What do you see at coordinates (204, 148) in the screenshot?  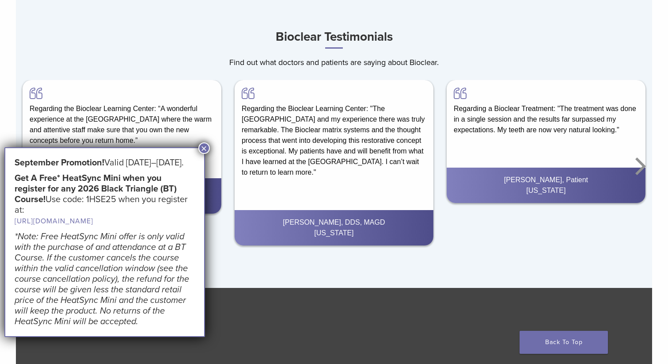 I see `button: Close` at bounding box center [204, 148].